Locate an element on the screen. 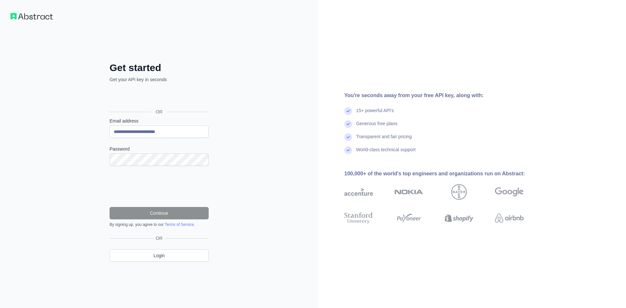 The height and width of the screenshot is (308, 626). img: payoneer is located at coordinates (409, 218).